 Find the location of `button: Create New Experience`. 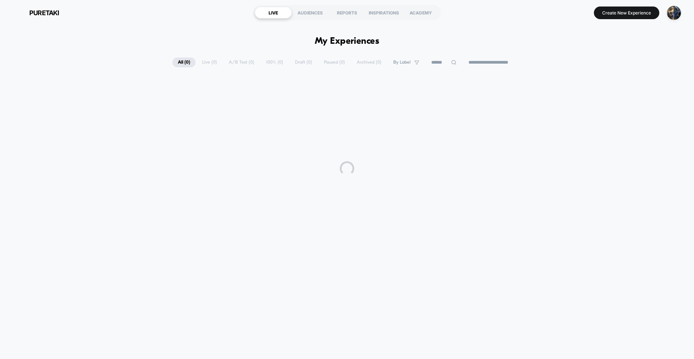

button: Create New Experience is located at coordinates (627, 13).